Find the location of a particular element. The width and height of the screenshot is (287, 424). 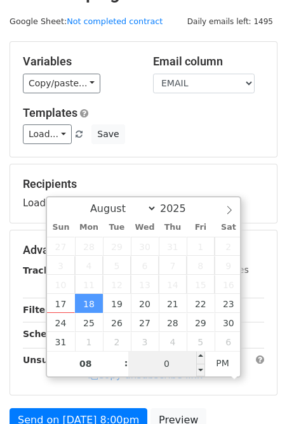

span: August 13, 2025 is located at coordinates (145, 285).